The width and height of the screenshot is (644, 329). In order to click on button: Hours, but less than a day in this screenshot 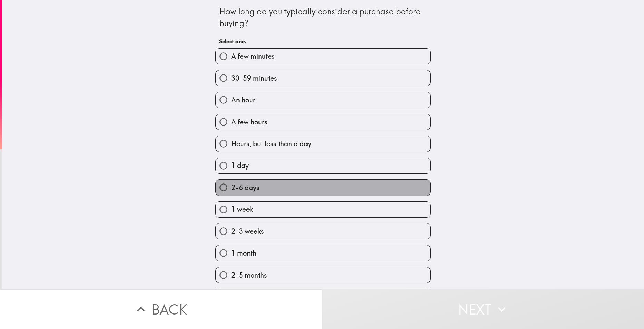, I will do `click(323, 144)`.